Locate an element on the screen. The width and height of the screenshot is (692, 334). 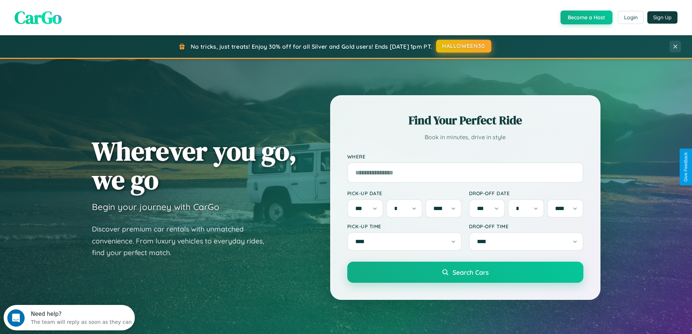
button: HALLOWEEN30 is located at coordinates (464, 46).